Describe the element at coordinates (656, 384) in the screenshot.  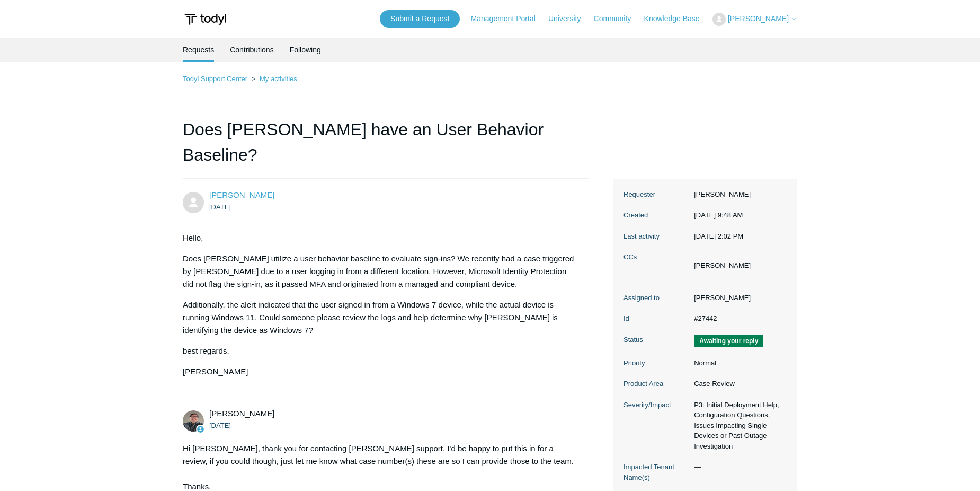
I see `dt: Product Area` at that location.